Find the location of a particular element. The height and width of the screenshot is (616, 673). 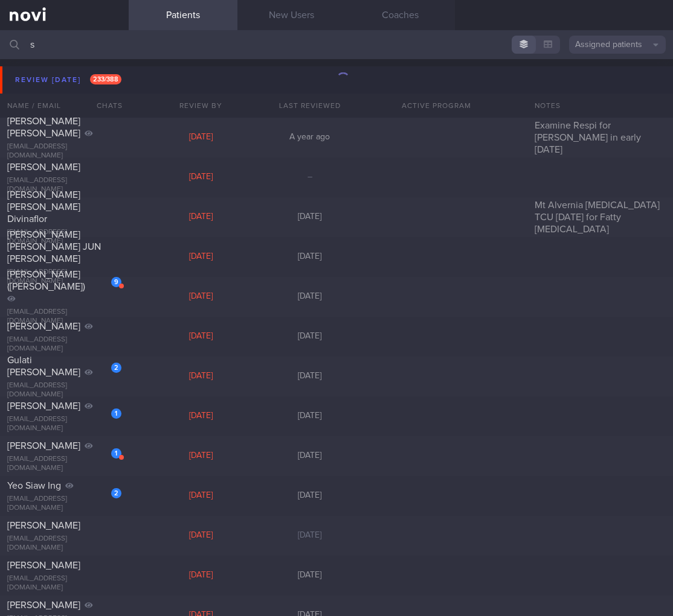

div: A year ago is located at coordinates (310, 137).